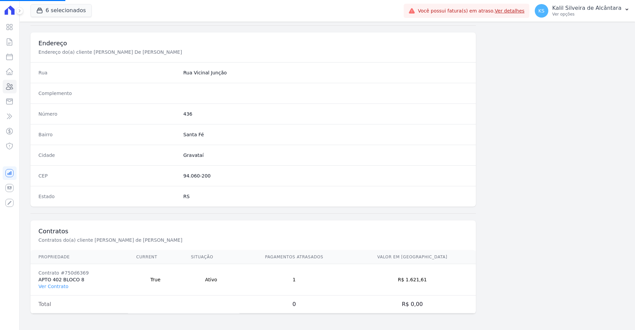 This screenshot has height=330, width=635. What do you see at coordinates (108, 114) in the screenshot?
I see `dt: Número` at bounding box center [108, 114].